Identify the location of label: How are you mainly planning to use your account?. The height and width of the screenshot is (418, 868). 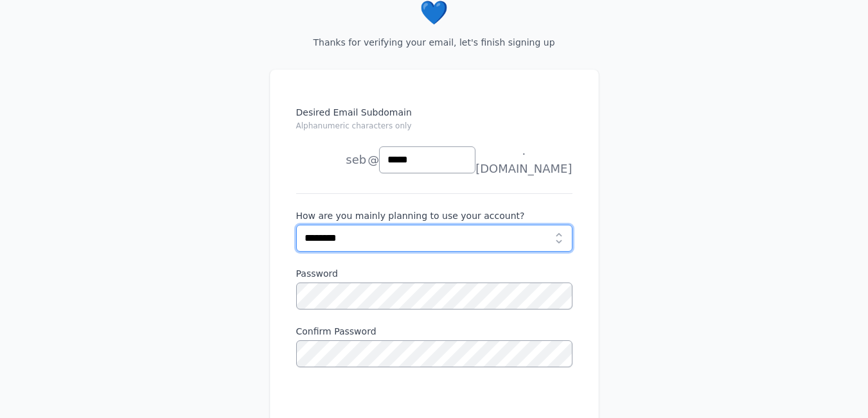
(434, 216).